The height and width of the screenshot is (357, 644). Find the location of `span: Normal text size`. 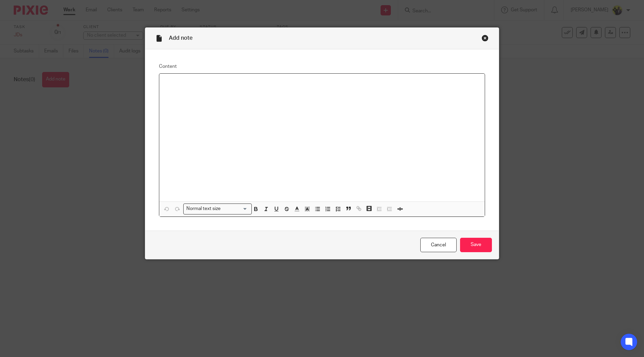

span: Normal text size is located at coordinates (204, 209).